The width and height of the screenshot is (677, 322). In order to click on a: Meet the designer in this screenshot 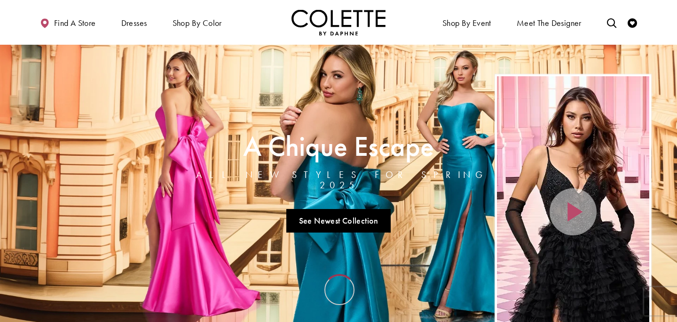, I will do `click(549, 22)`.